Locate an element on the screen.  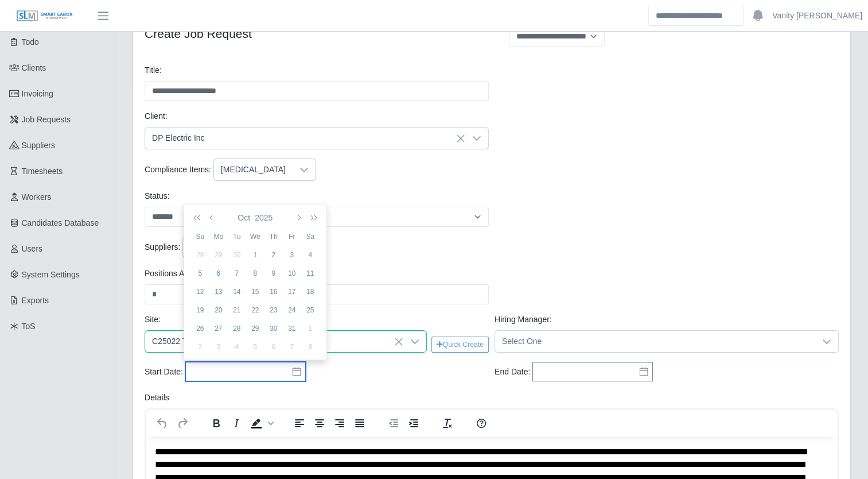
label: Details is located at coordinates (157, 397).